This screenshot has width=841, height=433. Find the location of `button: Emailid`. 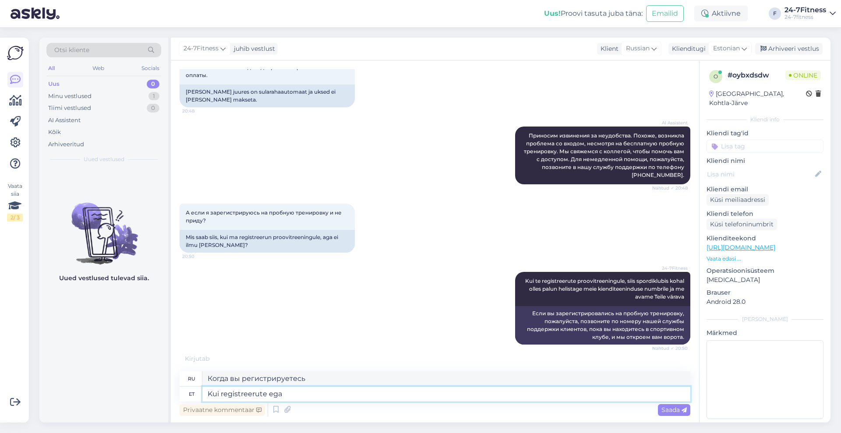

button: Emailid is located at coordinates (665, 14).